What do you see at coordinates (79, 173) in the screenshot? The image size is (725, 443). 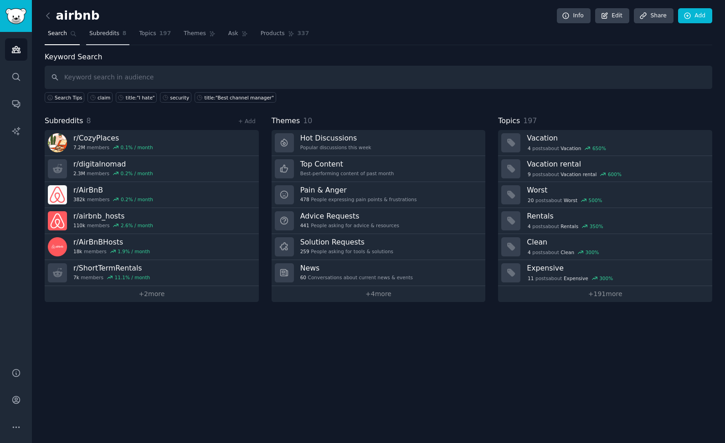 I see `span: 2.3M` at bounding box center [79, 173].